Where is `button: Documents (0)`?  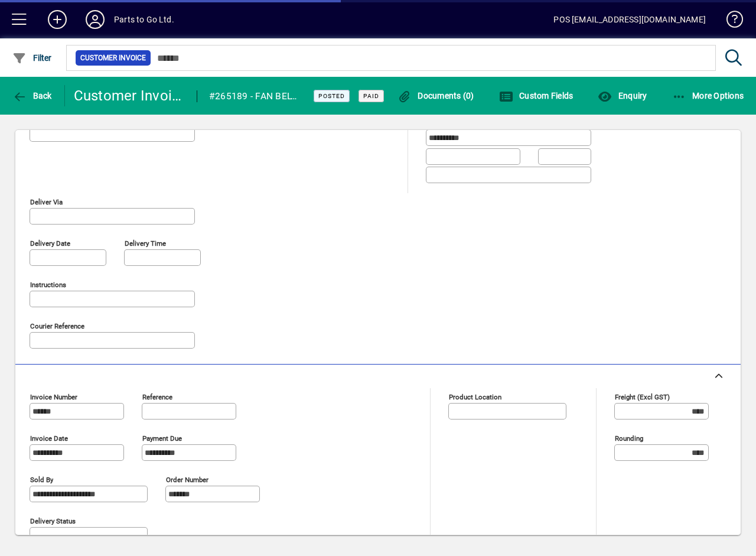 button: Documents (0) is located at coordinates (436, 96).